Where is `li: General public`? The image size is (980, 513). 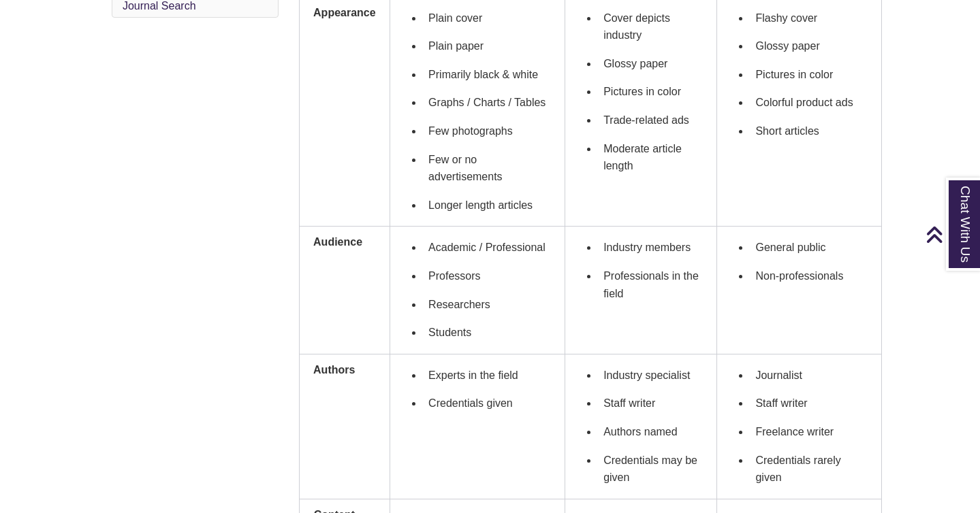 li: General public is located at coordinates (810, 248).